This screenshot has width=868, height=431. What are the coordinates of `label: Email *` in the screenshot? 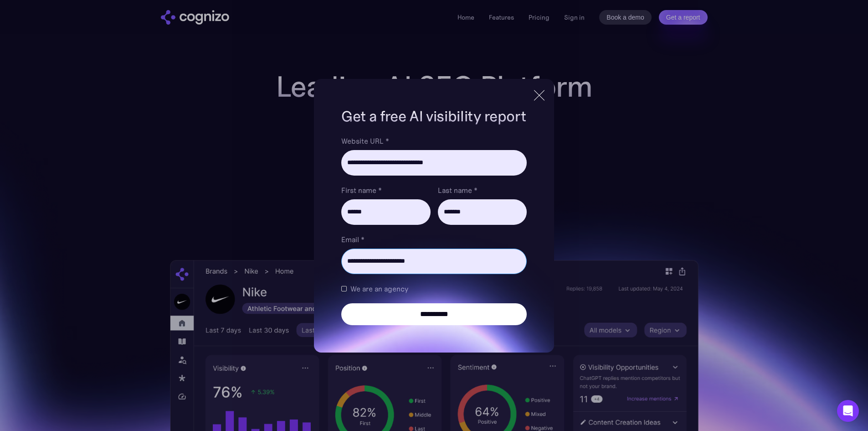 It's located at (434, 239).